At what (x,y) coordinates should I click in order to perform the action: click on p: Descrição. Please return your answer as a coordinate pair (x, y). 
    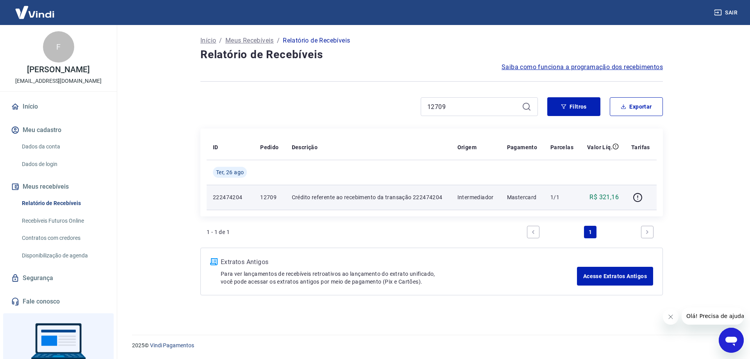
    Looking at the image, I should click on (305, 147).